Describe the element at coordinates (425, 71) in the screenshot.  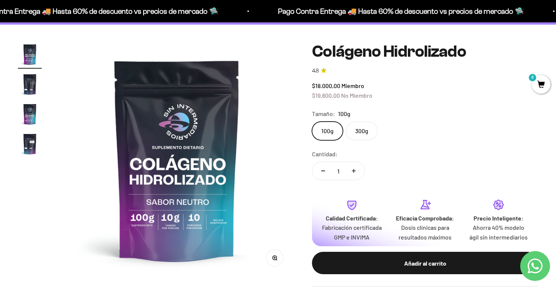
I see `a: 4.84.8 de 5.0 estrellas` at that location.